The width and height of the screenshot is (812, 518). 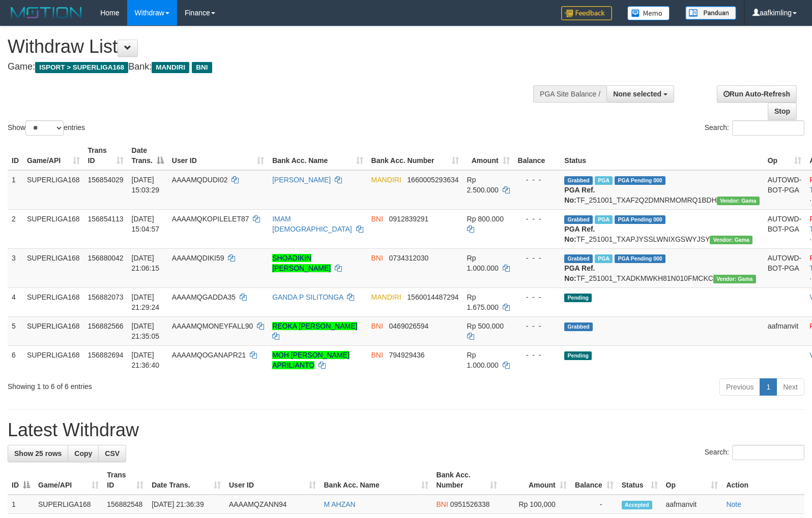 What do you see at coordinates (406, 430) in the screenshot?
I see `h1: Latest Withdraw` at bounding box center [406, 430].